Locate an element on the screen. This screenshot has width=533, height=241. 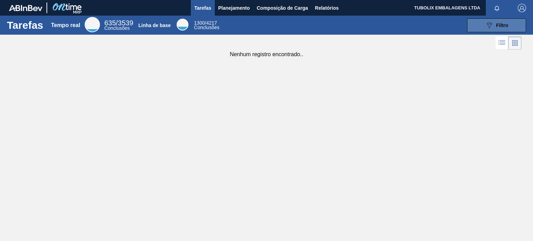
font: 635 is located at coordinates (110, 23).